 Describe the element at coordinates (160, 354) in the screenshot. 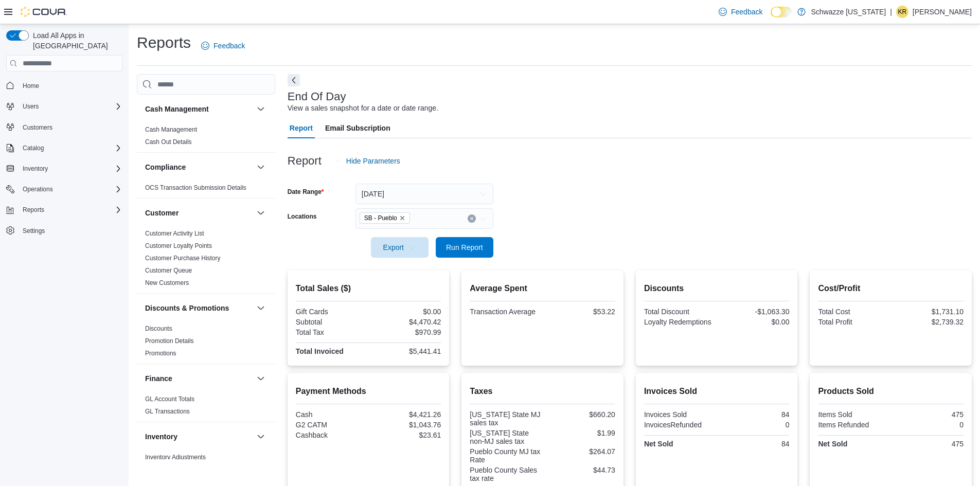

I see `span: Promotions` at that location.